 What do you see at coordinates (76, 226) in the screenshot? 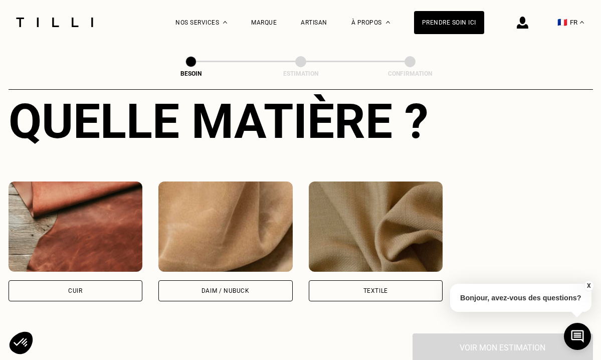
I see `img: Tilli retouche vos vêtements en Cuir` at bounding box center [76, 226].